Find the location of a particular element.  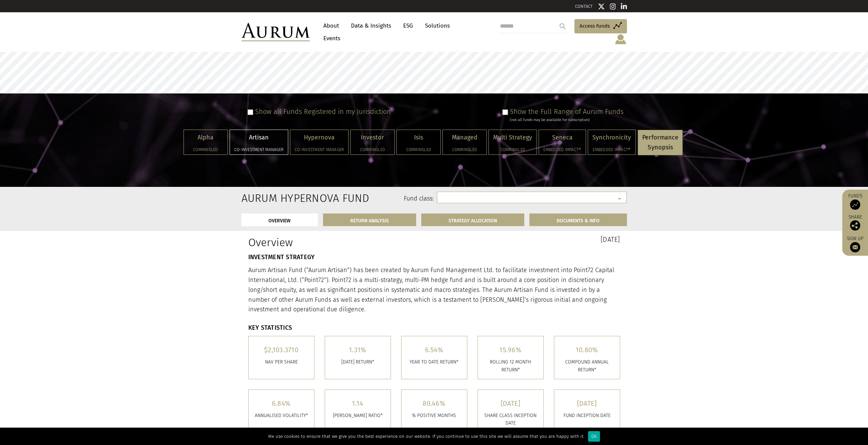

a: Funds is located at coordinates (855, 201).